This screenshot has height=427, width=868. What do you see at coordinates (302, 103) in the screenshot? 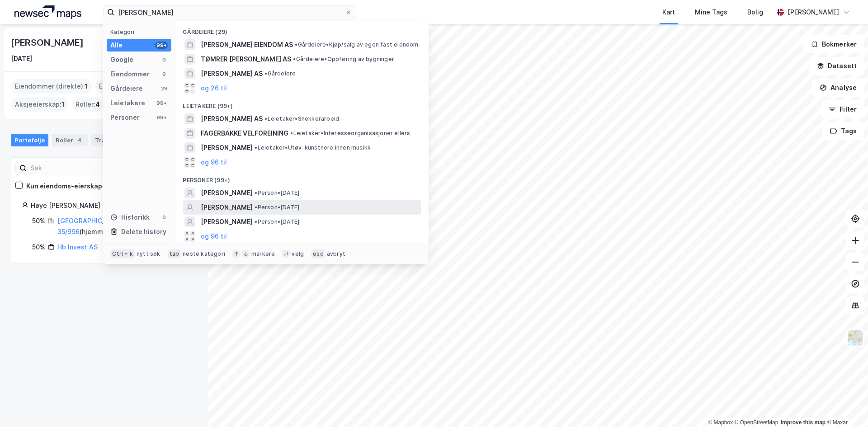
I see `div: Leietakere (99+)` at bounding box center [302, 103].